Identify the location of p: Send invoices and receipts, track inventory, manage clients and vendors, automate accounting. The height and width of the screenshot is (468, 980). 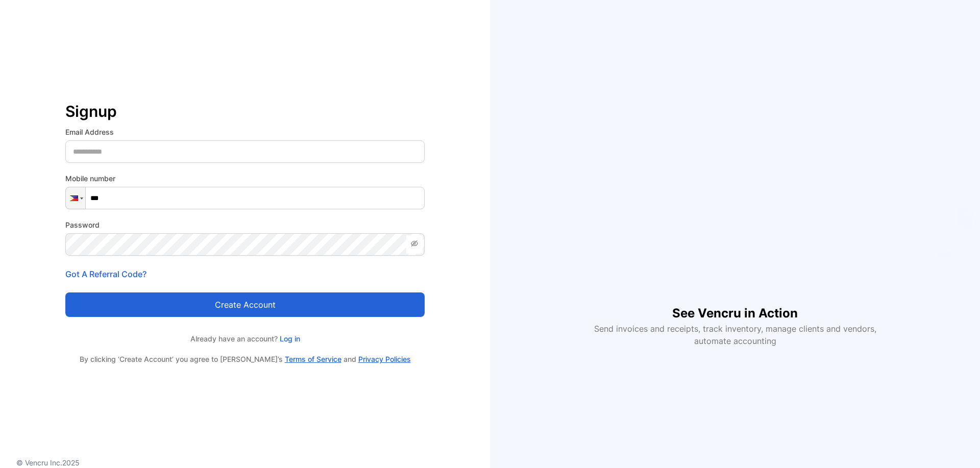
(736, 335).